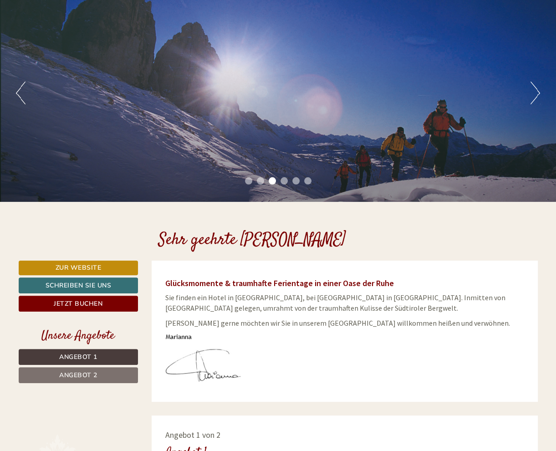 This screenshot has height=451, width=556. I want to click on a: Zur Website, so click(78, 268).